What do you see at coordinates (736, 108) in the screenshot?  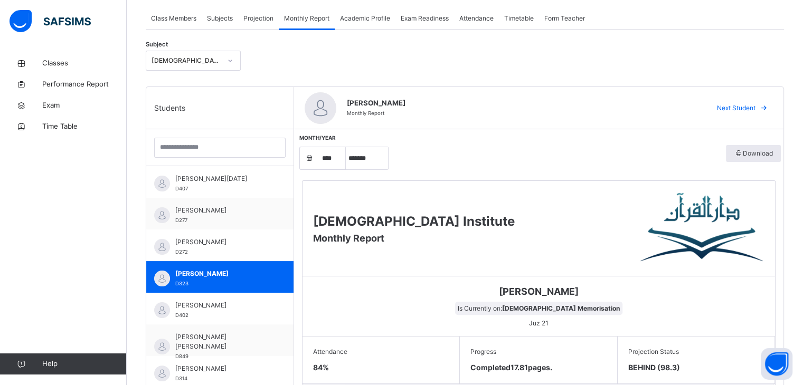 I see `span: Next Student` at bounding box center [736, 108].